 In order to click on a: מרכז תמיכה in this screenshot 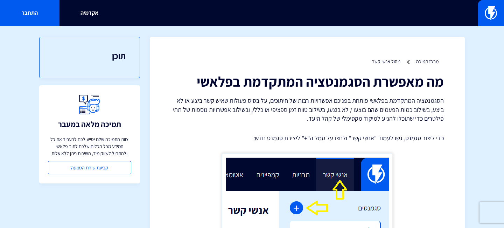, I will do `click(428, 61)`.